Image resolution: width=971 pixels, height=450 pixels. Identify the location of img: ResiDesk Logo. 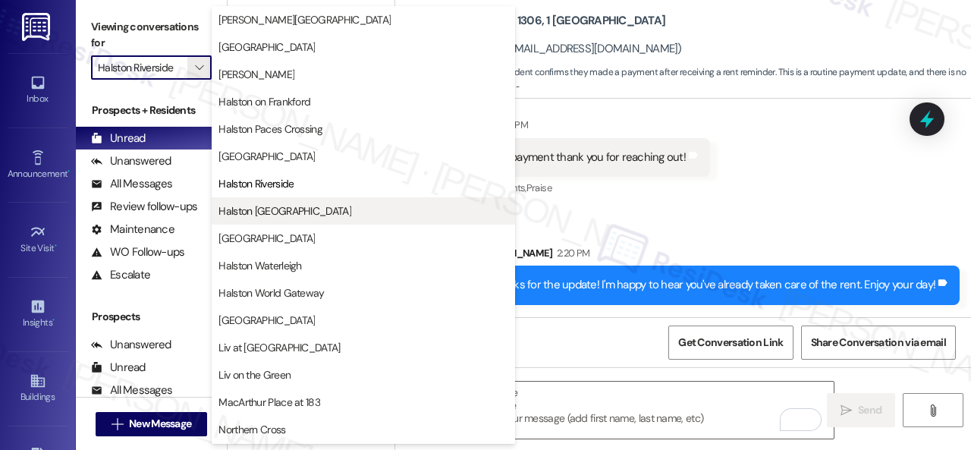
(37, 27).